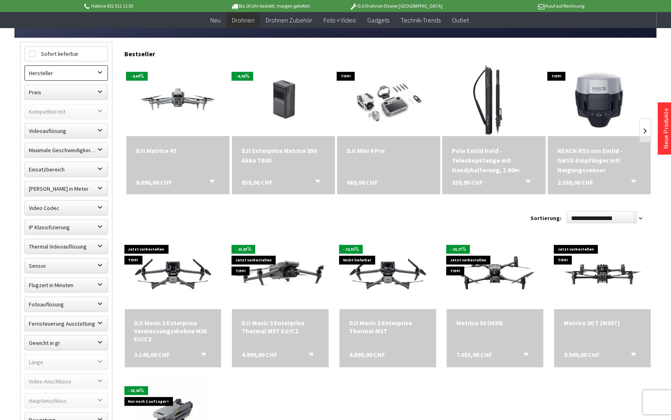  What do you see at coordinates (215, 20) in the screenshot?
I see `a: Neu` at bounding box center [215, 20].